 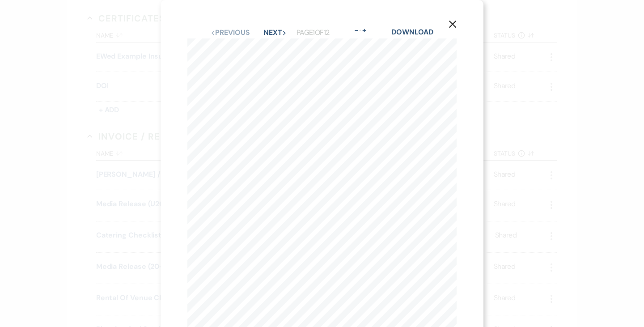 What do you see at coordinates (275, 33) in the screenshot?
I see `button: Next` at bounding box center [275, 33].